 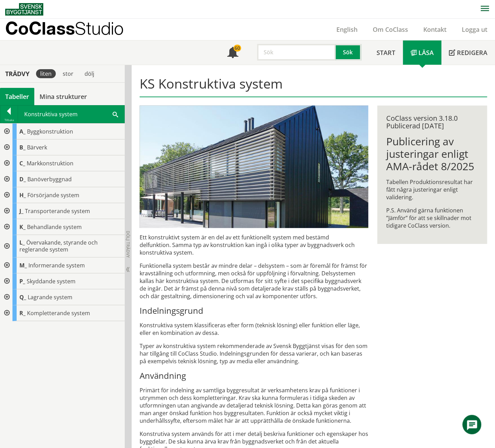 What do you see at coordinates (432, 154) in the screenshot?
I see `h1: Publicering av justeringar enligt AMA-rådet 8/2025` at bounding box center [432, 154].